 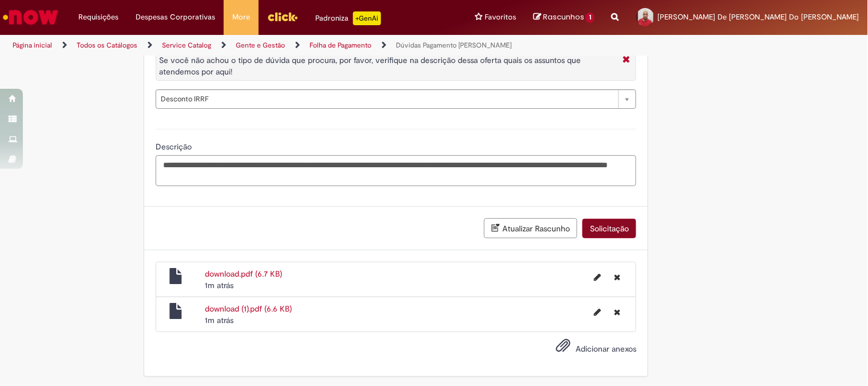 What do you see at coordinates (610, 228) in the screenshot?
I see `button: Solicitação` at bounding box center [610, 228].